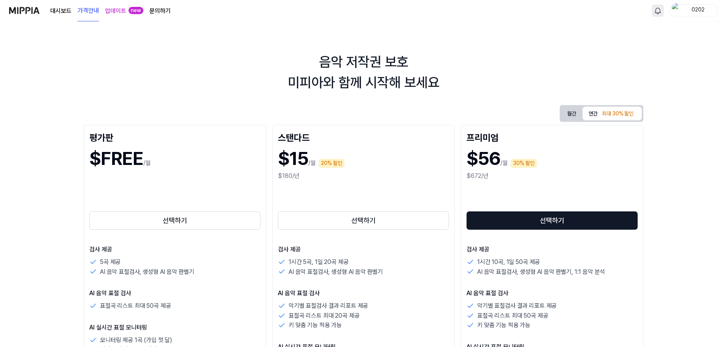  Describe the element at coordinates (658, 11) in the screenshot. I see `img: 알림` at that location.